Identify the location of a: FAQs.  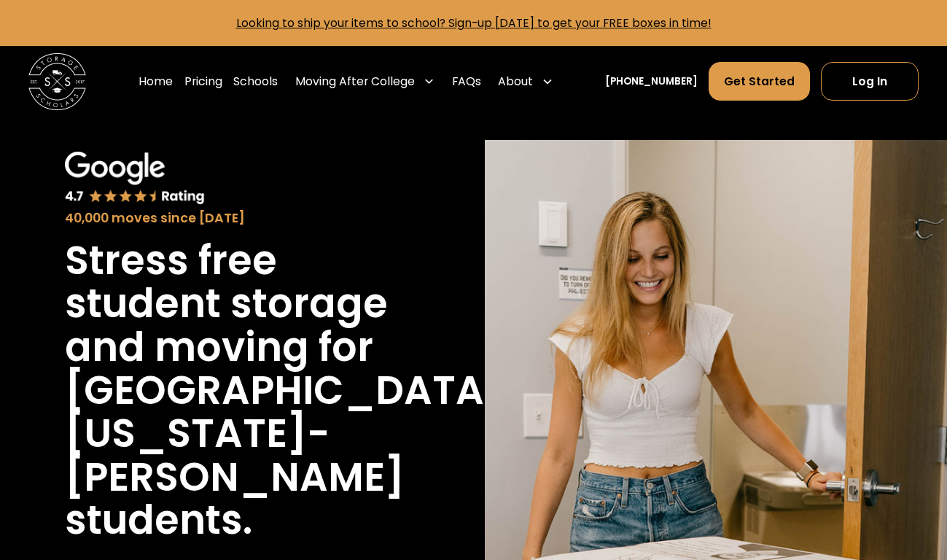
(466, 81).